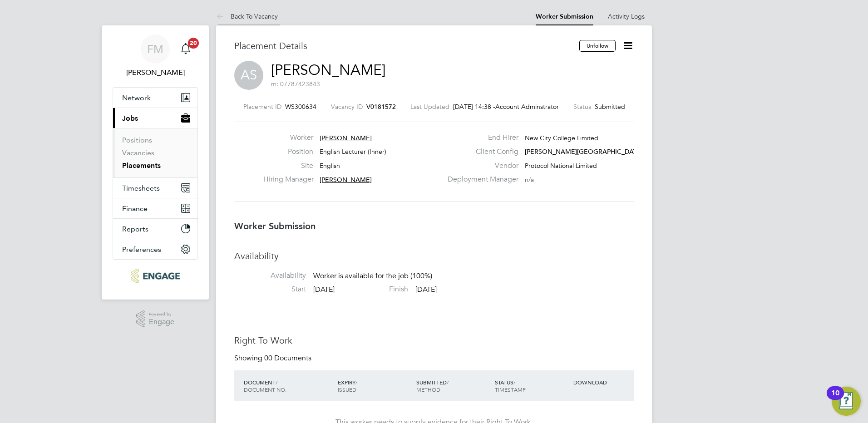 The image size is (868, 423). I want to click on span: DOCUMENT NO., so click(265, 389).